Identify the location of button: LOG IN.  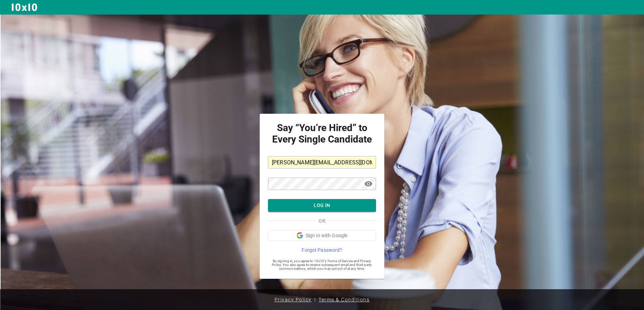
(322, 205).